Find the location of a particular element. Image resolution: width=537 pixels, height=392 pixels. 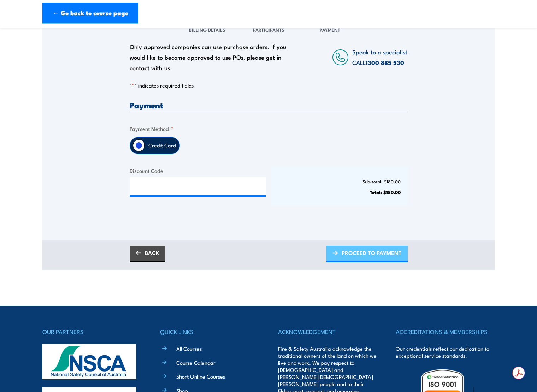

a: Course Calendar is located at coordinates (195, 362).